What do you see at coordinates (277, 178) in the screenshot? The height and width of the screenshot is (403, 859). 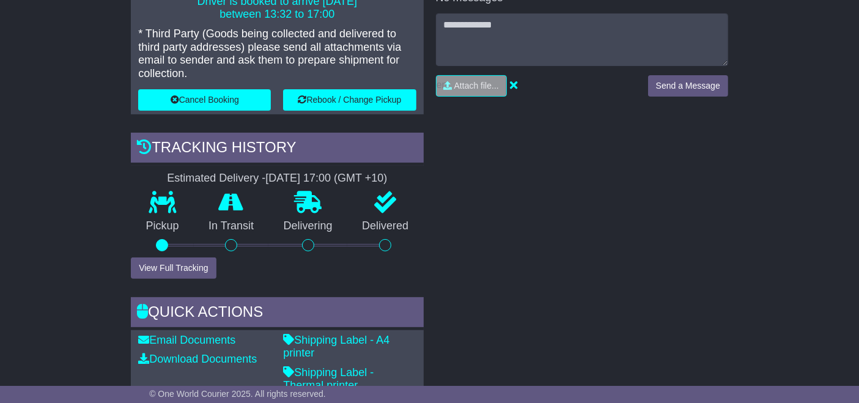 I see `div: Estimated Delivery -` at bounding box center [277, 178].